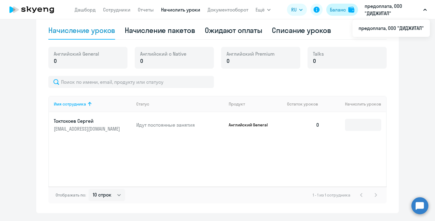 The image size is (435, 221). I want to click on div: Остаток уроков, so click(306, 104).